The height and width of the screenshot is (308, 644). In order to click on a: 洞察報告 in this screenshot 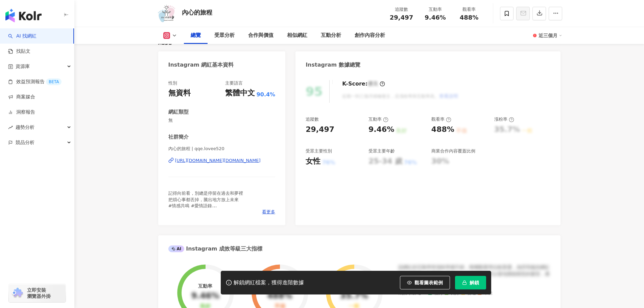, I will do `click(22, 112)`.